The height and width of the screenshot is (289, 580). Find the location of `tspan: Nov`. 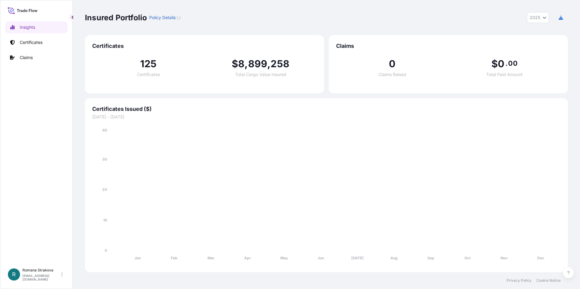

tspan: Nov is located at coordinates (504, 258).